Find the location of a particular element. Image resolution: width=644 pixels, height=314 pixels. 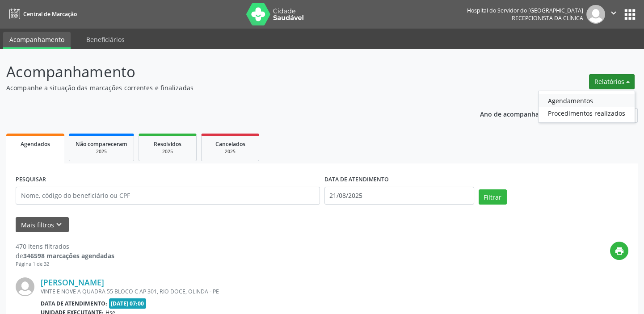

span: Resolvidos is located at coordinates (168, 144).